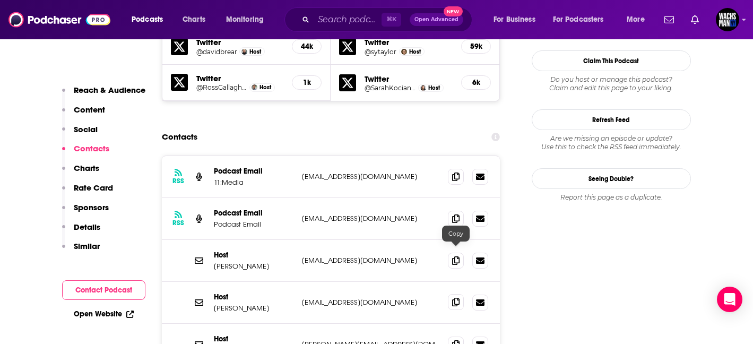 The width and height of the screenshot is (753, 344). Describe the element at coordinates (389, 20) in the screenshot. I see `div: Search podcasts, credits, & more...` at that location.